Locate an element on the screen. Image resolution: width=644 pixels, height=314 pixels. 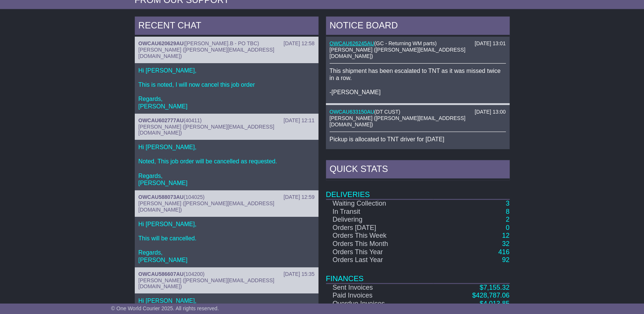
span: 104200 is located at coordinates (194, 274).